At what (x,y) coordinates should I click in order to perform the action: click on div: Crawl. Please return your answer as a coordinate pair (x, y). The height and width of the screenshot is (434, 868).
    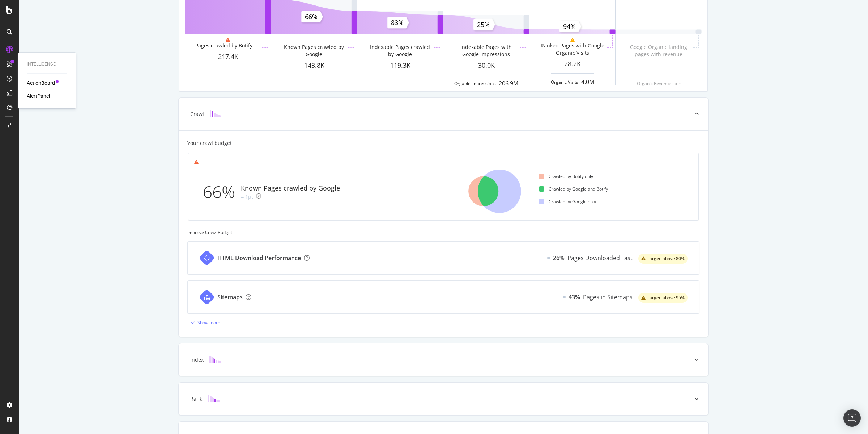
    Looking at the image, I should click on (197, 114).